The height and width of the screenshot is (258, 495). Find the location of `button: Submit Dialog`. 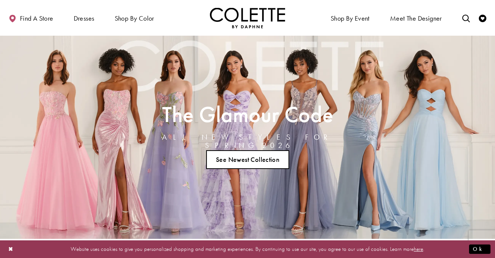

button: Submit Dialog is located at coordinates (479, 249).